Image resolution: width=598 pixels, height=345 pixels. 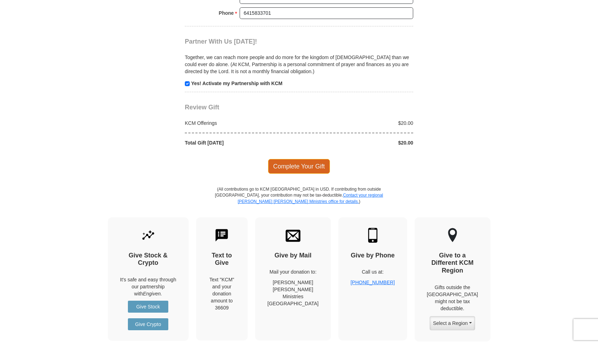 What do you see at coordinates (148, 324) in the screenshot?
I see `a: Give Crypto` at bounding box center [148, 324].